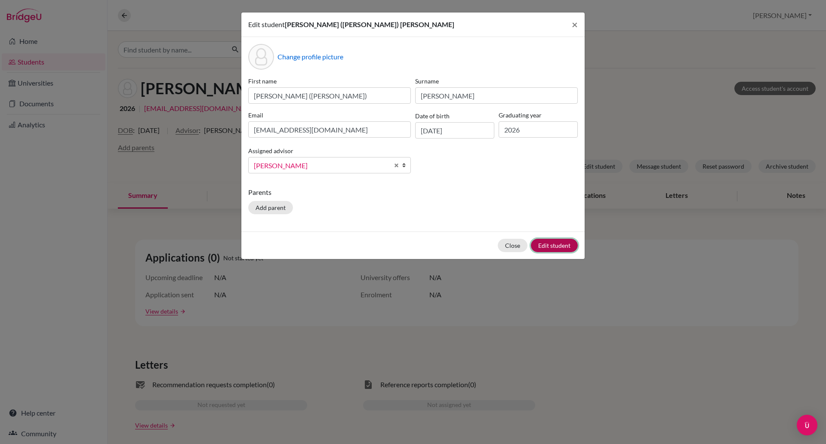 This screenshot has height=444, width=826. What do you see at coordinates (261, 57) in the screenshot?
I see `div: Profile picture` at bounding box center [261, 57].